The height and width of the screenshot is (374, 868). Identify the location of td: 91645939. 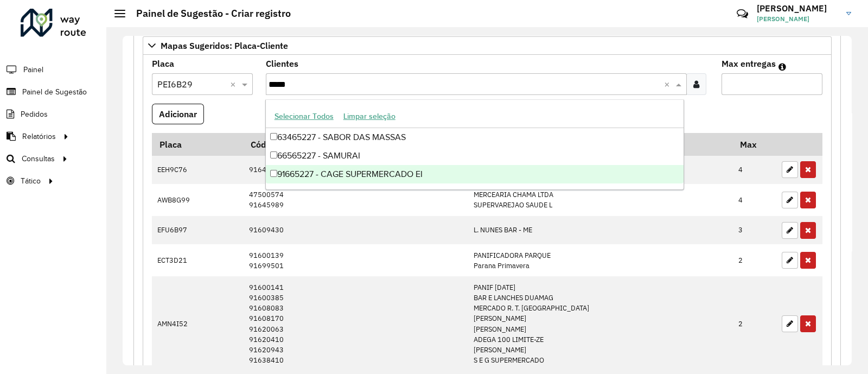
(356, 170).